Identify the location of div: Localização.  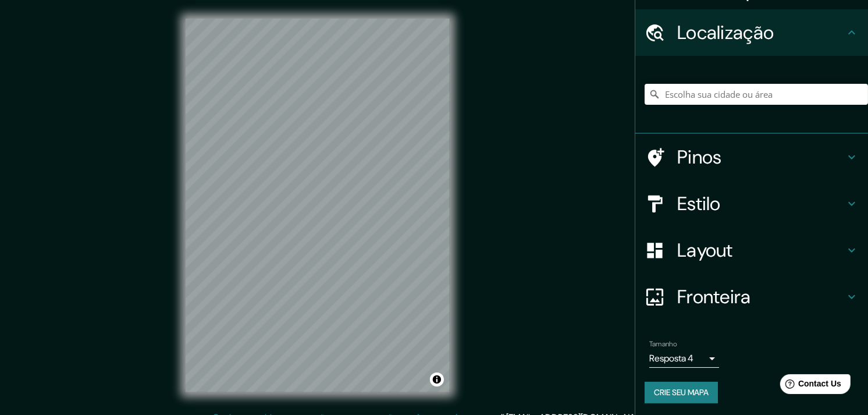
(752, 32).